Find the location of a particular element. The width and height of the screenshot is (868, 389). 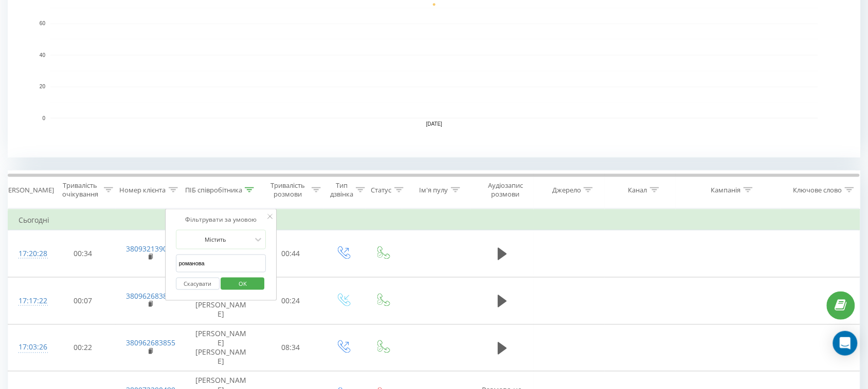

input: Введіть значення is located at coordinates (221, 264).